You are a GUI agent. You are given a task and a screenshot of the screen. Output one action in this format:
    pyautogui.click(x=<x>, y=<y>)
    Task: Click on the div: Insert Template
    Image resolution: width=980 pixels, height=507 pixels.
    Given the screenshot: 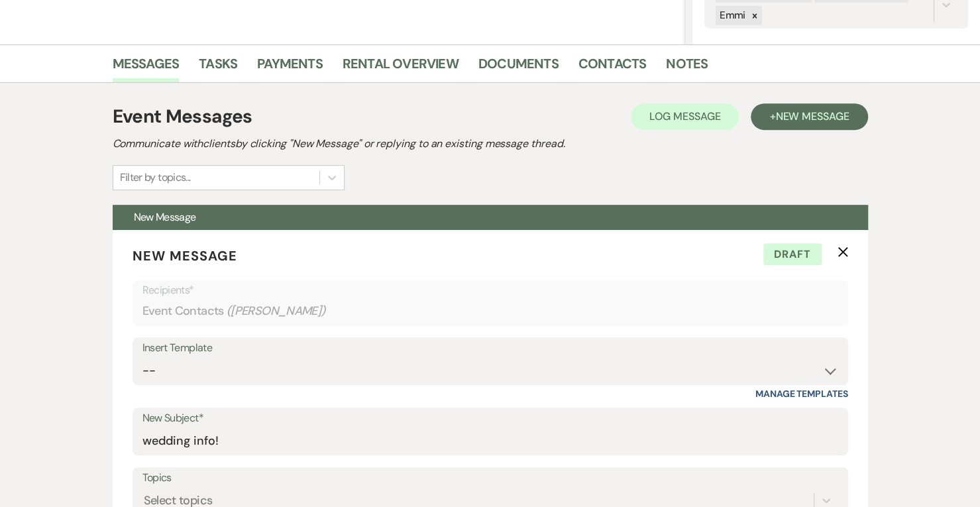 What is the action you would take?
    pyautogui.click(x=490, y=347)
    